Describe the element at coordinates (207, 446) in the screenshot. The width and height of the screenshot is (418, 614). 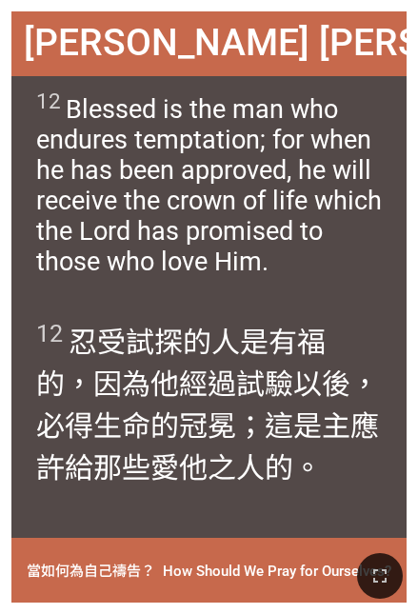
I see `wg2222: 的冠冕` at that location.